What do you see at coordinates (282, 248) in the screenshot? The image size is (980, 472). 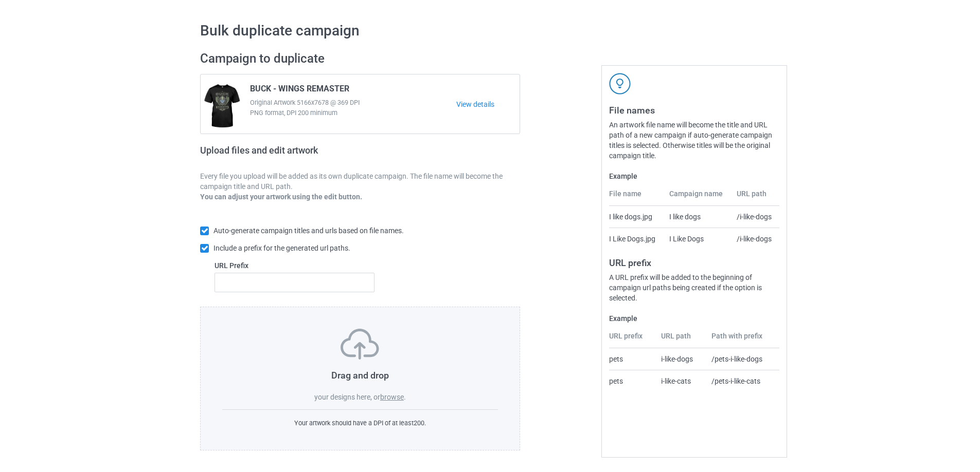 I see `span: Include a prefix for the generated url paths.` at bounding box center [282, 248].